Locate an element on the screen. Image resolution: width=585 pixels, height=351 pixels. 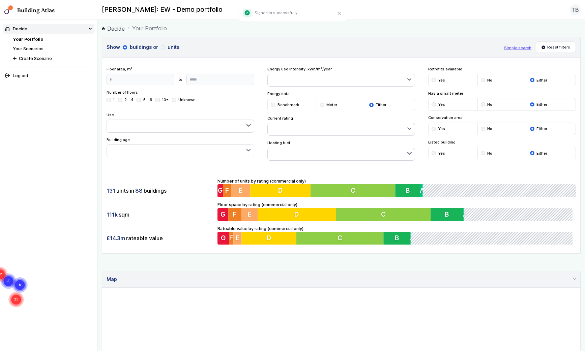
div: Floor area, m² is located at coordinates (180, 76).